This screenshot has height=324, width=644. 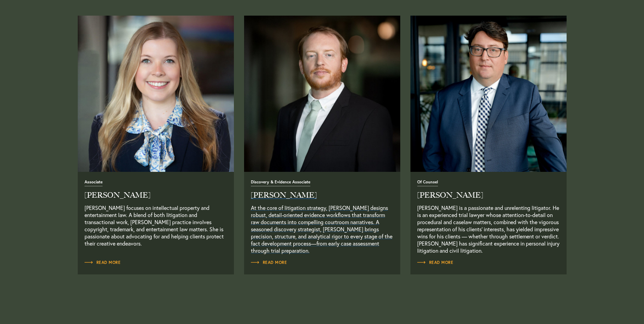 What do you see at coordinates (156, 94) in the screenshot?
I see `img: AC-Headshot-New-New-1024x1024.jpg` at bounding box center [156, 94].